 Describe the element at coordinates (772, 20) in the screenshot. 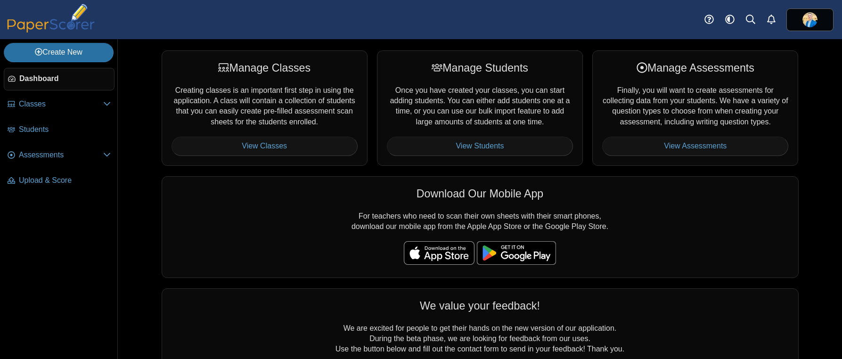

I see `a: Alerts` at that location.